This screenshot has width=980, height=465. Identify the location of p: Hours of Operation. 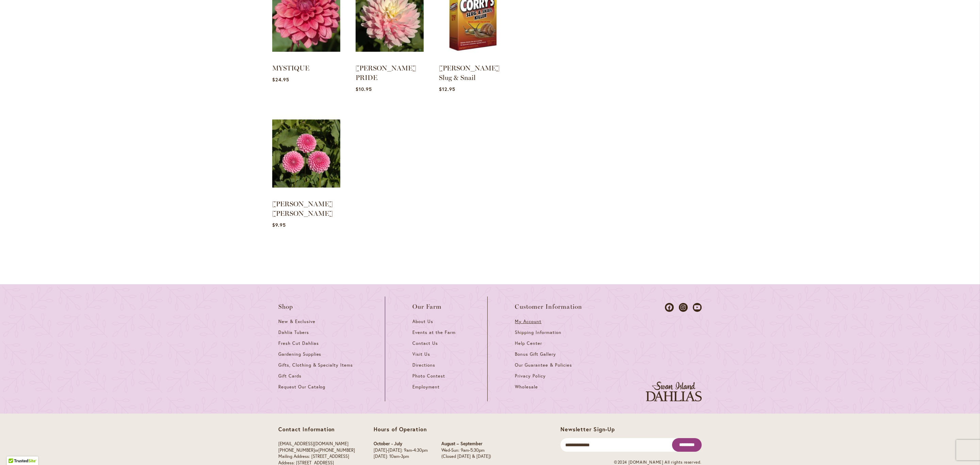
(432, 429).